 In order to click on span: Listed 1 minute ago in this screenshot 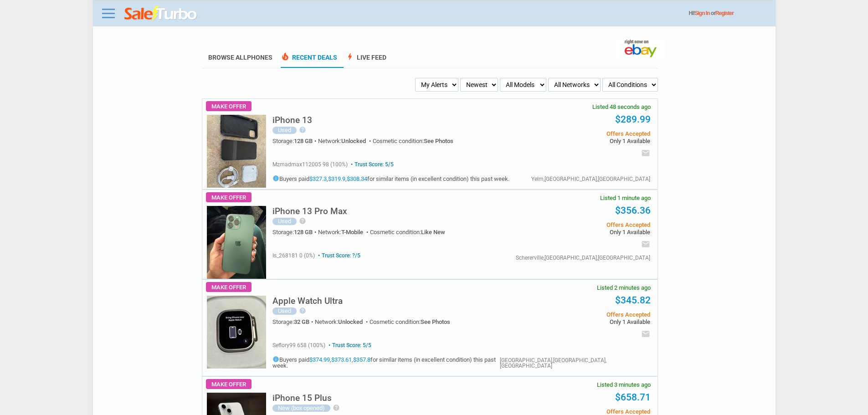, I will do `click(625, 198)`.